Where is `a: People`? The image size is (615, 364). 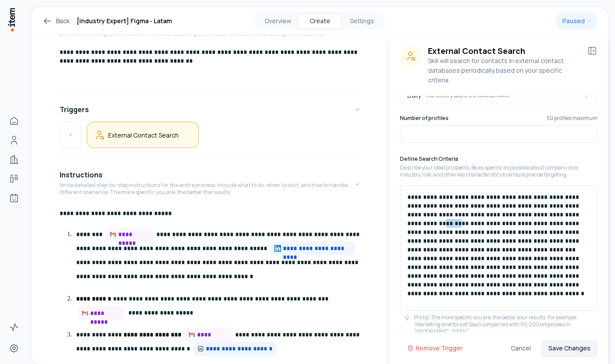 a: People is located at coordinates (14, 140).